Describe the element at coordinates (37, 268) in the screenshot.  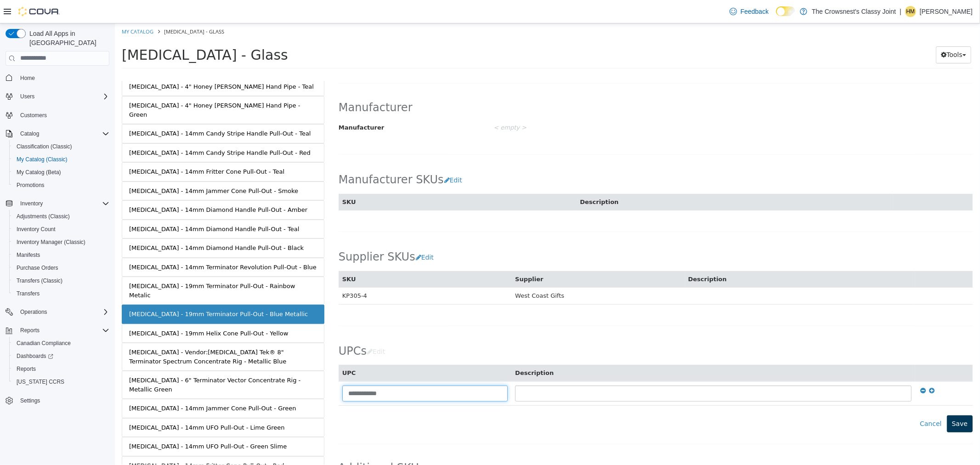
I see `a: Purchase Orders` at that location.